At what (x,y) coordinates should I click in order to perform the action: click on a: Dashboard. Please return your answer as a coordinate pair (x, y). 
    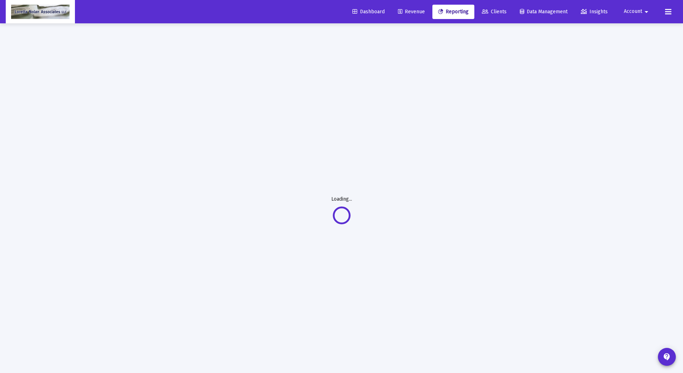
    Looking at the image, I should click on (369, 12).